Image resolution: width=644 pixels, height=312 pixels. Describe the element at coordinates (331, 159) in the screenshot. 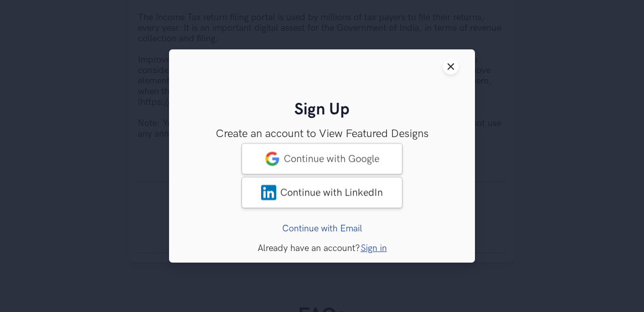

I see `span: Continue with Google` at that location.